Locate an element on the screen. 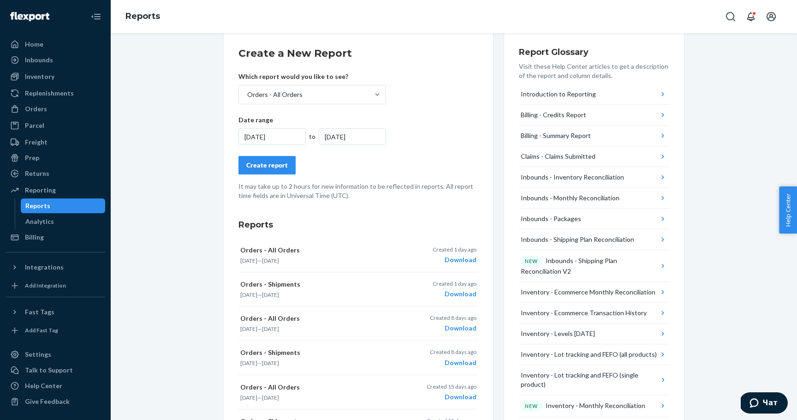  button: Create report is located at coordinates (267, 165).